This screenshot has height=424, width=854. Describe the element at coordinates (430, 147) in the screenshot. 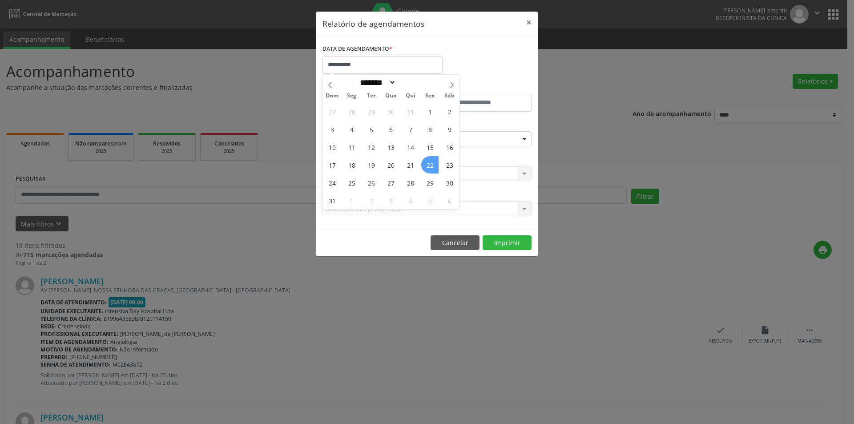

I see `span: Agosto 15, 2025` at that location.